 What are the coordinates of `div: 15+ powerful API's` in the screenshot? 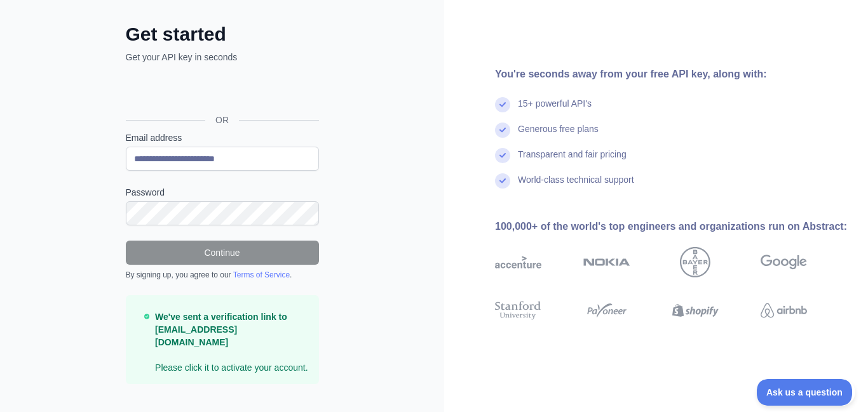 It's located at (555, 110).